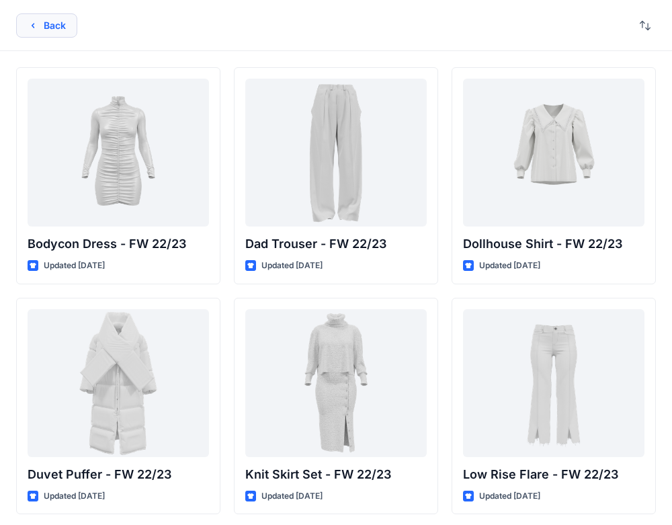  I want to click on p: Duvet Puffer - FW 22/23, so click(118, 474).